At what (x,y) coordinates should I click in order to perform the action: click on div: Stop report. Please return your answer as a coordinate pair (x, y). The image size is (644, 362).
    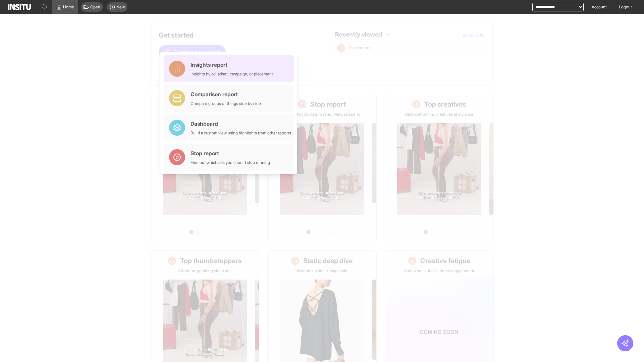
    Looking at the image, I should click on (230, 153).